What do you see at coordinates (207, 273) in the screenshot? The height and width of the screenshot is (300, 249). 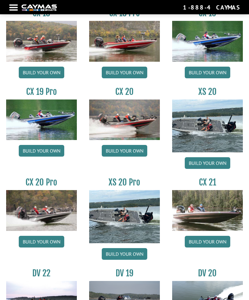 I see `h3: DV 20` at bounding box center [207, 273].